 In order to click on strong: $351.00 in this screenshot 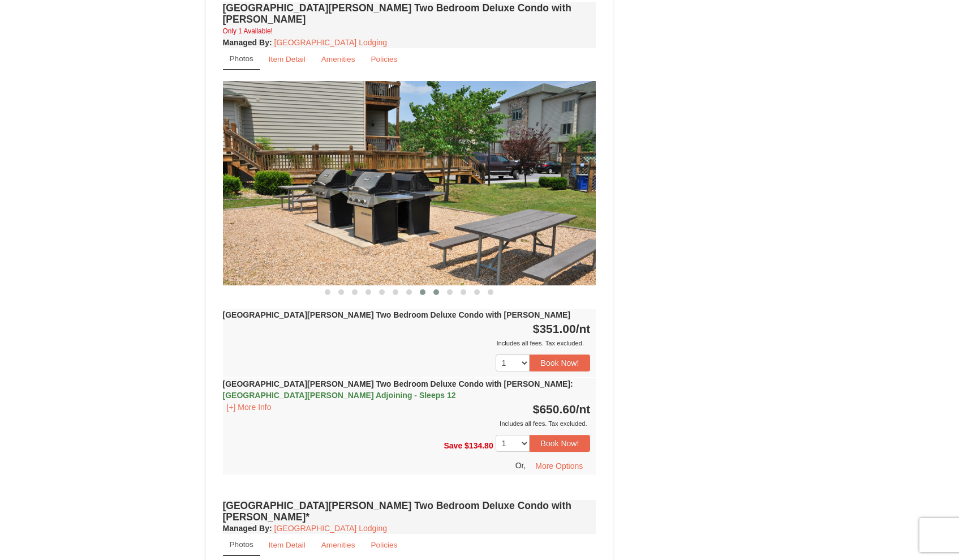, I will do `click(562, 328)`.